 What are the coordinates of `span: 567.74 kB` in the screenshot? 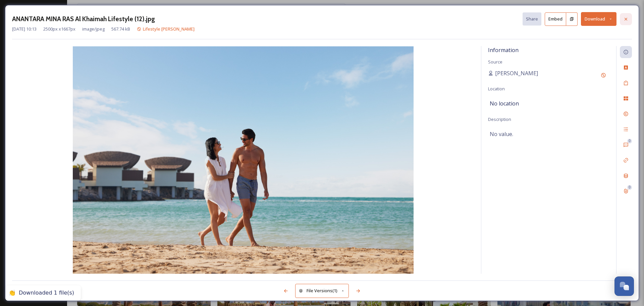 It's located at (121, 29).